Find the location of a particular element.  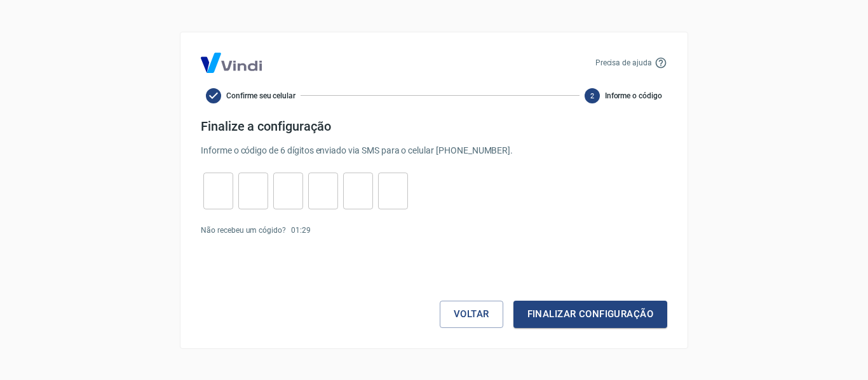

img: Logo Vind is located at coordinates (231, 63).